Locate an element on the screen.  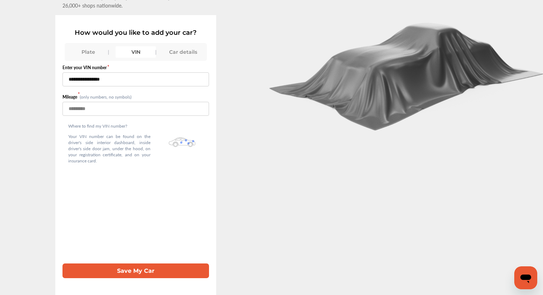
img: olbwX0zPblBWoAAAAASUVORK5CYII= is located at coordinates (182, 142).